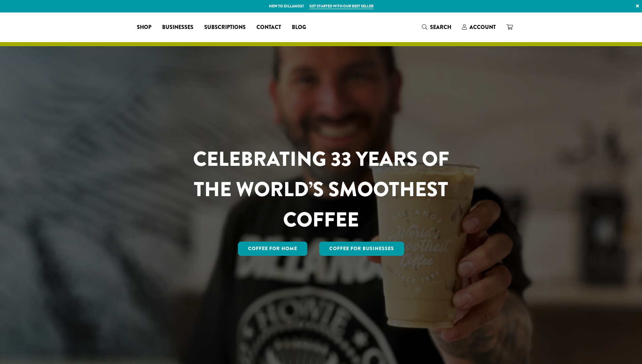 The height and width of the screenshot is (364, 642). What do you see at coordinates (440, 27) in the screenshot?
I see `span: Search` at bounding box center [440, 27].